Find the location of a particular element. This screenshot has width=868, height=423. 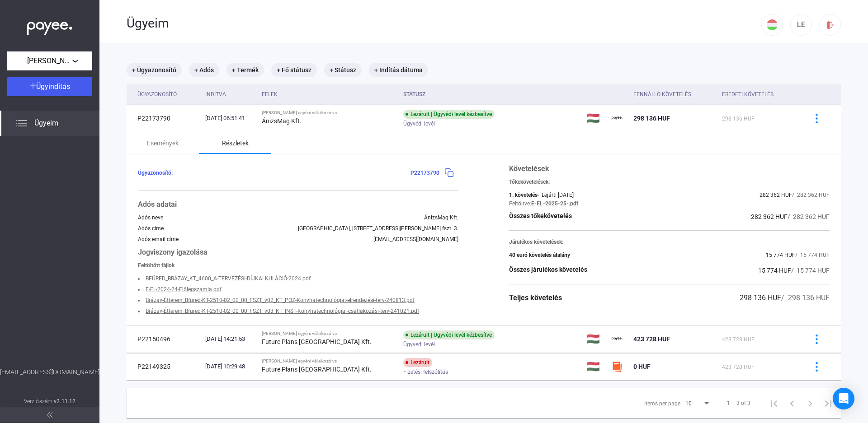

td: P22173790 is located at coordinates (164, 118).